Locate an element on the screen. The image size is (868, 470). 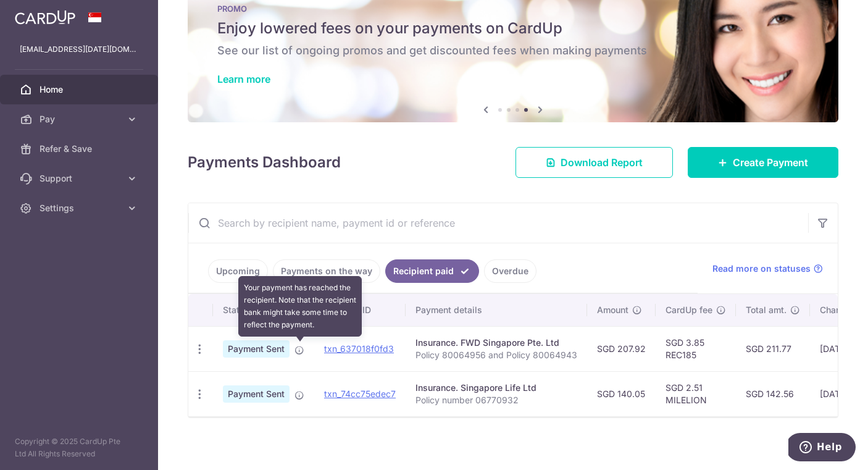
td: SGD 142.56 is located at coordinates (773, 393).